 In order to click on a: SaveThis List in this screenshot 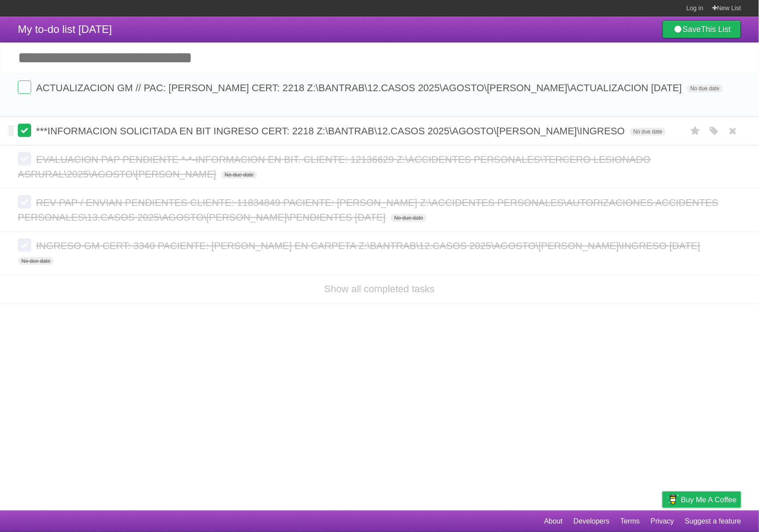, I will do `click(702, 29)`.